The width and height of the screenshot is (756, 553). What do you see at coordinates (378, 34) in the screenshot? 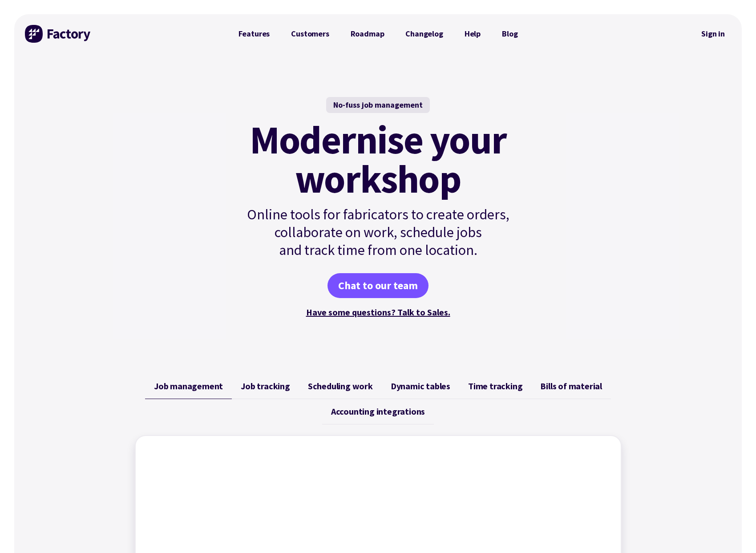
I see `nav: Primary Navigation` at bounding box center [378, 34].